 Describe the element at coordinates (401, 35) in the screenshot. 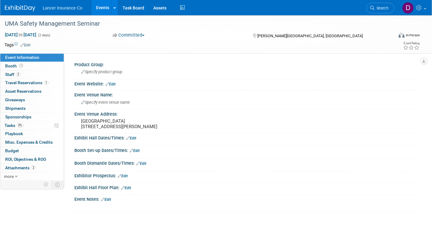

I see `img: Format-Inperson.png` at that location.